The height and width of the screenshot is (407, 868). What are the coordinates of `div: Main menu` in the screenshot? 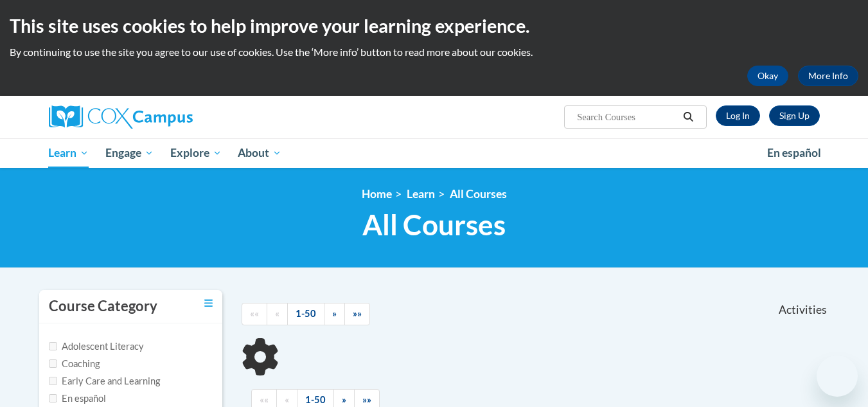 It's located at (434, 153).